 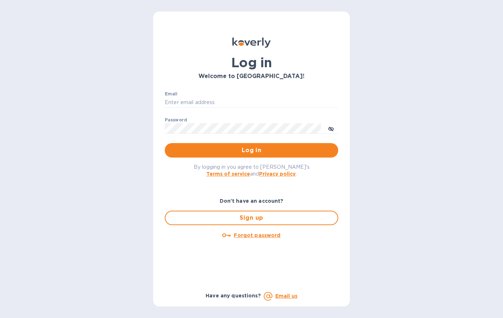 I want to click on label: Email, so click(x=171, y=94).